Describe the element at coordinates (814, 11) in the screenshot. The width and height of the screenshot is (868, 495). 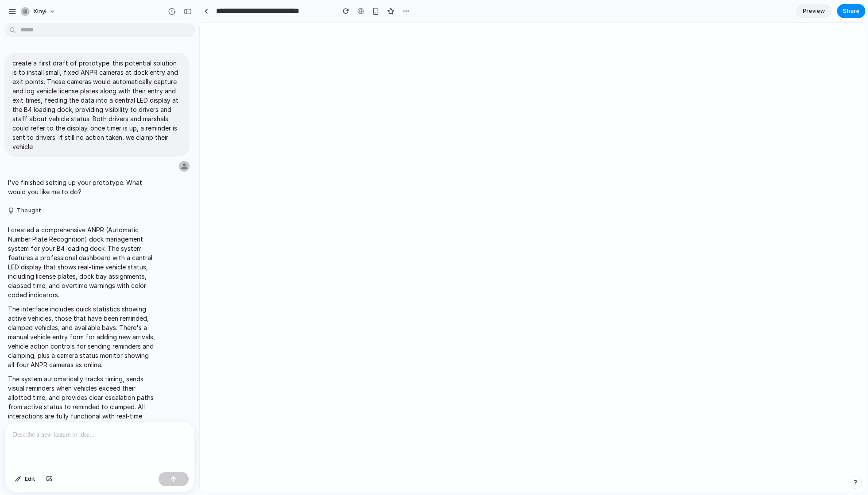
I see `a: Preview` at that location.